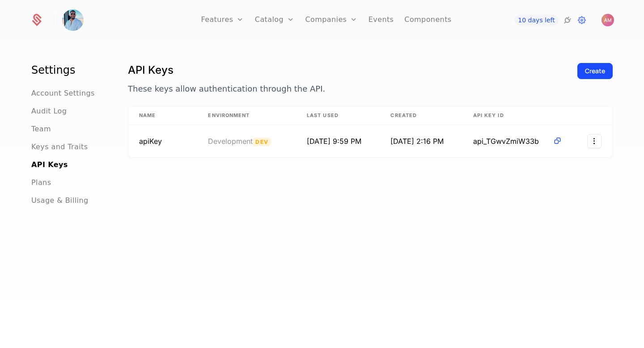 This screenshot has height=348, width=644. What do you see at coordinates (349, 89) in the screenshot?
I see `p: These keys allow authentication through the API.` at bounding box center [349, 89].